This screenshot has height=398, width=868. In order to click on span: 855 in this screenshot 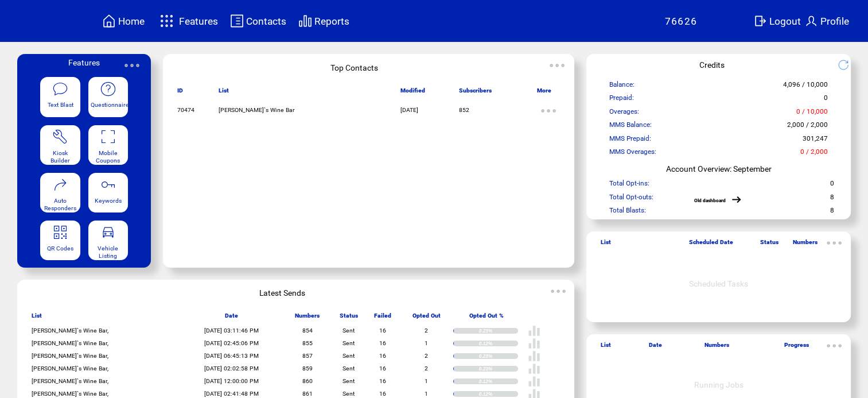, I will do `click(307, 343)`.